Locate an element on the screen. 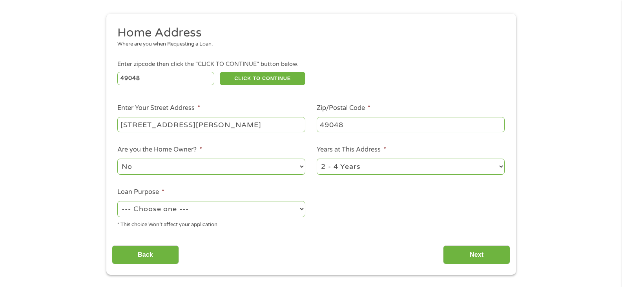 This screenshot has width=622, height=287. button: CLICK TO CONTINUE is located at coordinates (263, 79).